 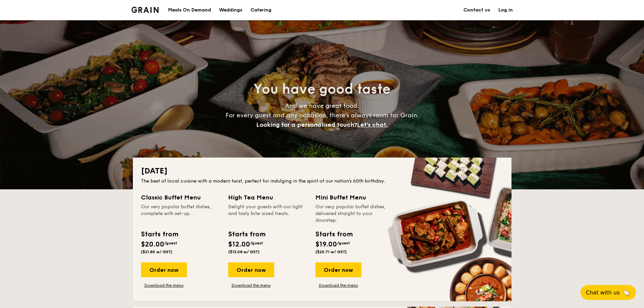 I want to click on span: Let's chat., so click(x=372, y=125).